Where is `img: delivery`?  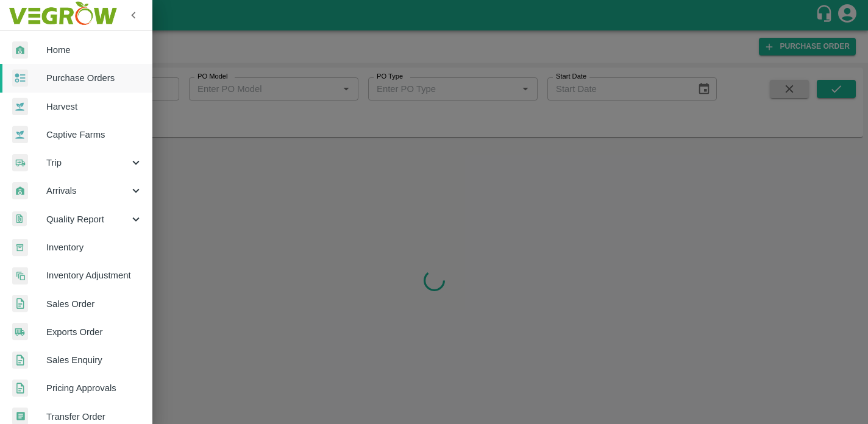 img: delivery is located at coordinates (20, 162).